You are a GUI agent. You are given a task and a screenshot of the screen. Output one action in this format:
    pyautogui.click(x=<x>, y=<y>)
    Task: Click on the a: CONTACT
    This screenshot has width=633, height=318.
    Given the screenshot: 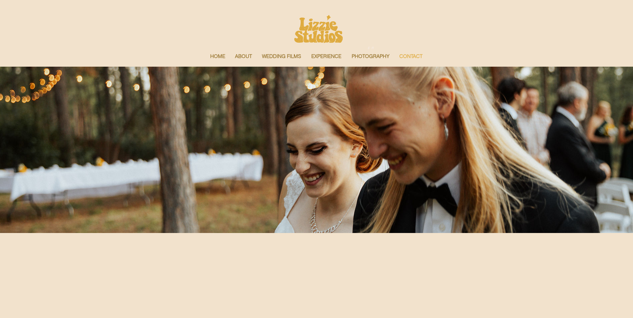 What is the action you would take?
    pyautogui.click(x=411, y=56)
    